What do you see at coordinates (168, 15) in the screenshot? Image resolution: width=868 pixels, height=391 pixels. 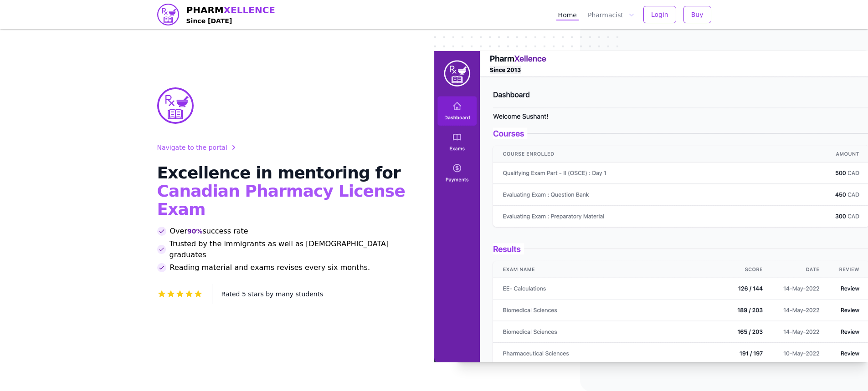 I see `img: PharmXellence logo` at bounding box center [168, 15].